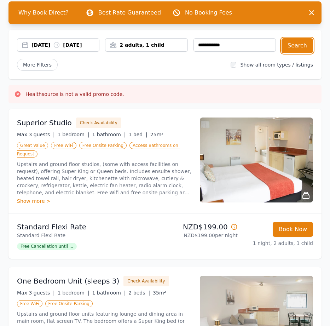 Image resolution: width=330 pixels, height=326 pixels. I want to click on p: NZD$199.00, so click(203, 227).